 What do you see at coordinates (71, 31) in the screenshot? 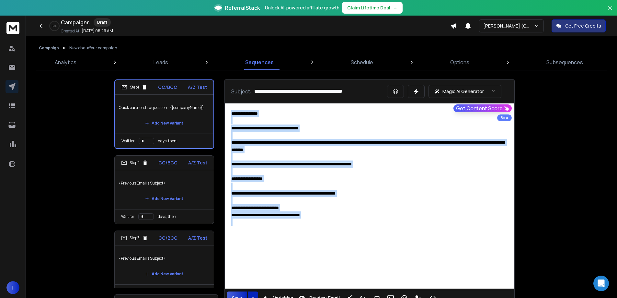
I see `p: Created At:` at bounding box center [71, 31].